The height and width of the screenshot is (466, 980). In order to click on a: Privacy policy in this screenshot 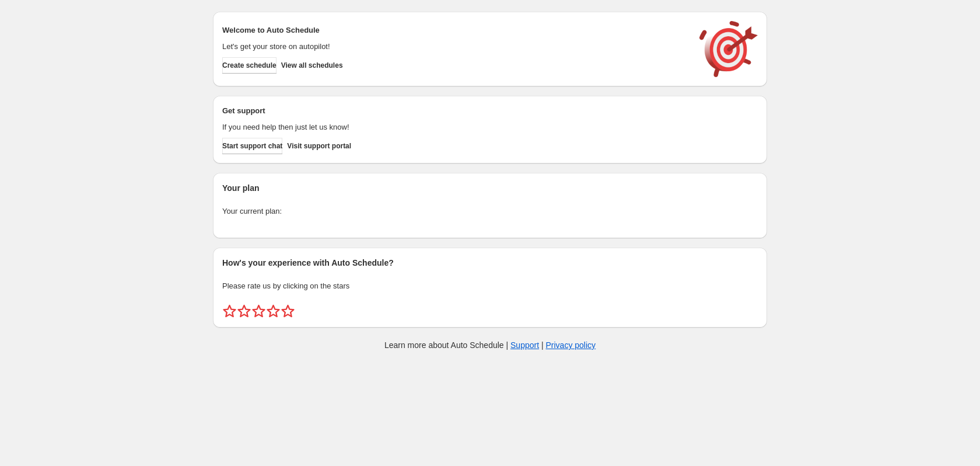, I will do `click(571, 345)`.